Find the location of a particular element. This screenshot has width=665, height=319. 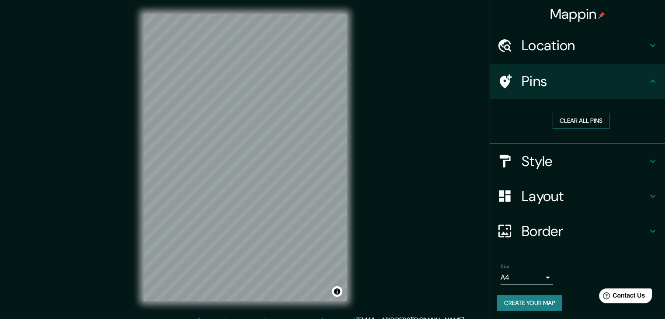

span: Contact Us is located at coordinates (42, 10).